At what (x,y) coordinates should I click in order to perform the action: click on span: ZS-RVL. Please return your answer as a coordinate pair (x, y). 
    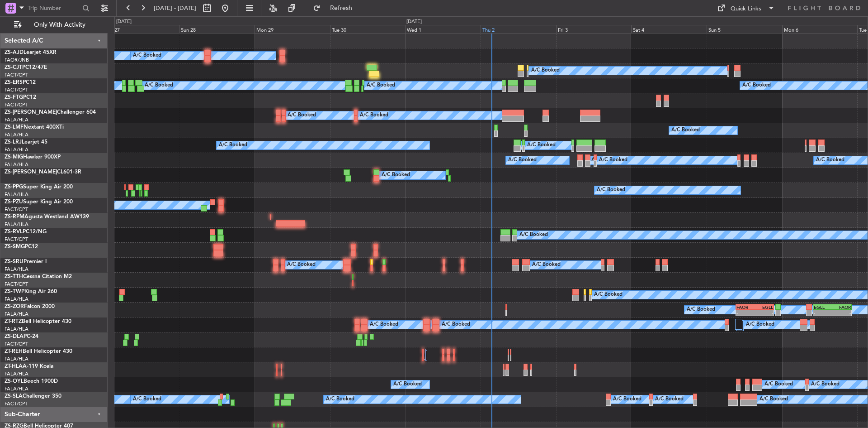
    Looking at the image, I should click on (13, 232).